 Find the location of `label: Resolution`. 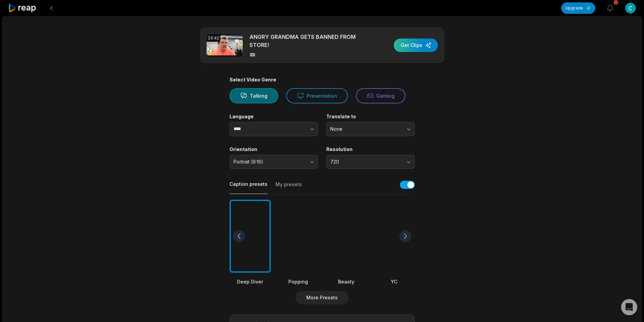

label: Resolution is located at coordinates (371, 149).